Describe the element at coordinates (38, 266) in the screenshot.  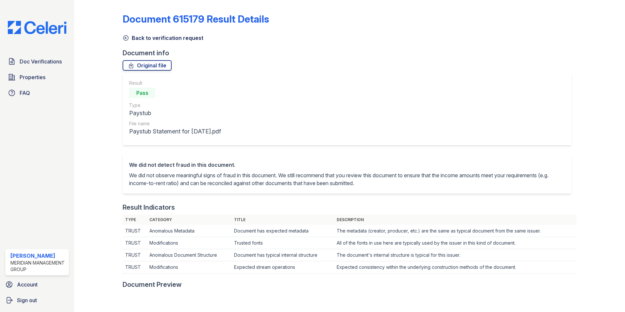
I see `div: Meridian Management Group` at that location.